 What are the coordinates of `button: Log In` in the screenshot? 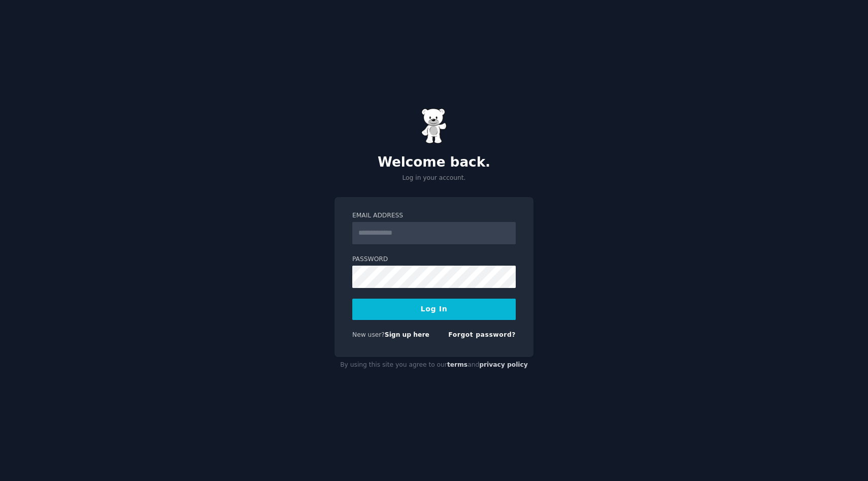 It's located at (434, 310).